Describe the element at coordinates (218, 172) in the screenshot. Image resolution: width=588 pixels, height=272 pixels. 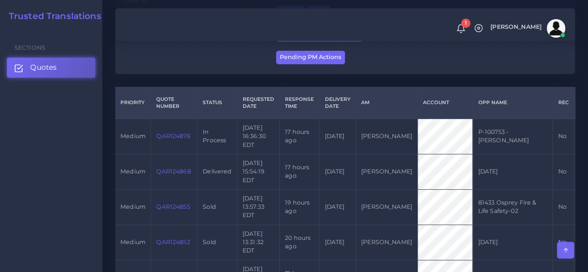
I see `td: Delivered` at that location.